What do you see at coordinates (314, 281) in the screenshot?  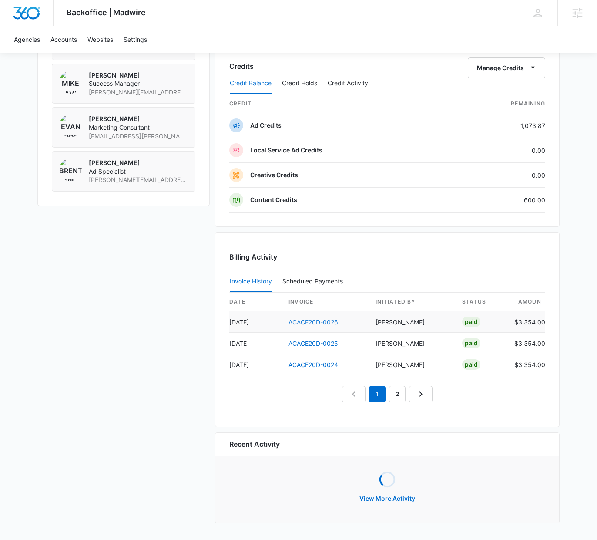 I see `div: Scheduled Payments` at bounding box center [314, 281].